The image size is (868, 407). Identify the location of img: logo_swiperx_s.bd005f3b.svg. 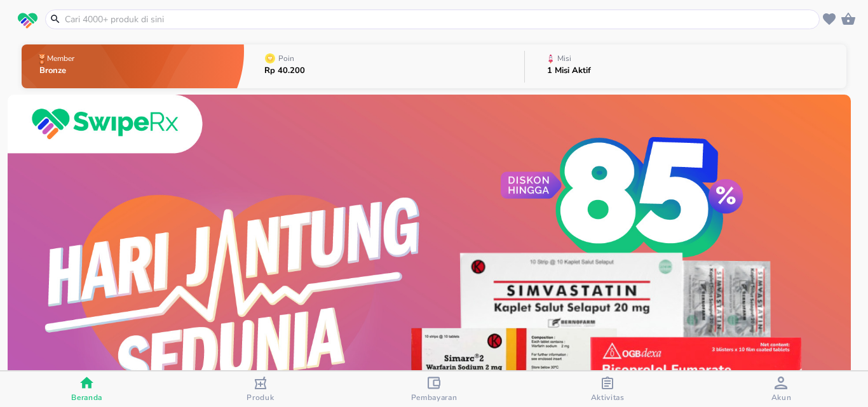
(27, 21).